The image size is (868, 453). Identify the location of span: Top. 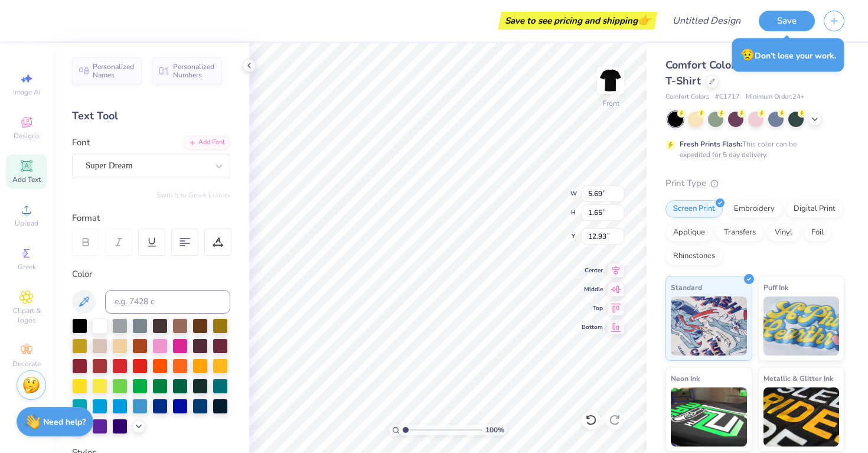
(592, 308).